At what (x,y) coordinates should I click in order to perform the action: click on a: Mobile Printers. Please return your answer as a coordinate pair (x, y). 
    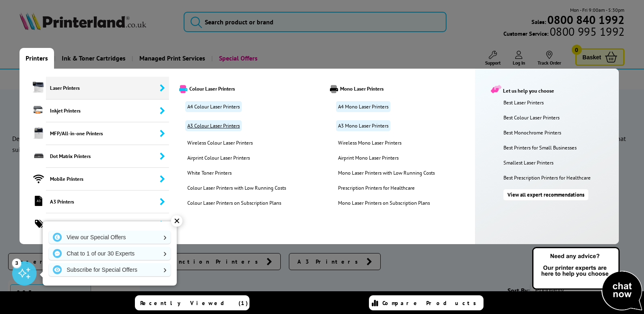
    Looking at the image, I should click on (94, 179).